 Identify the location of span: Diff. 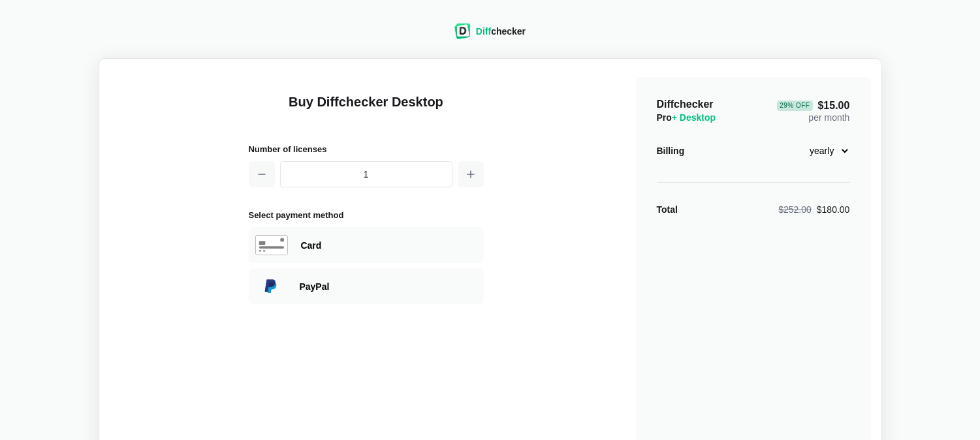
(483, 31).